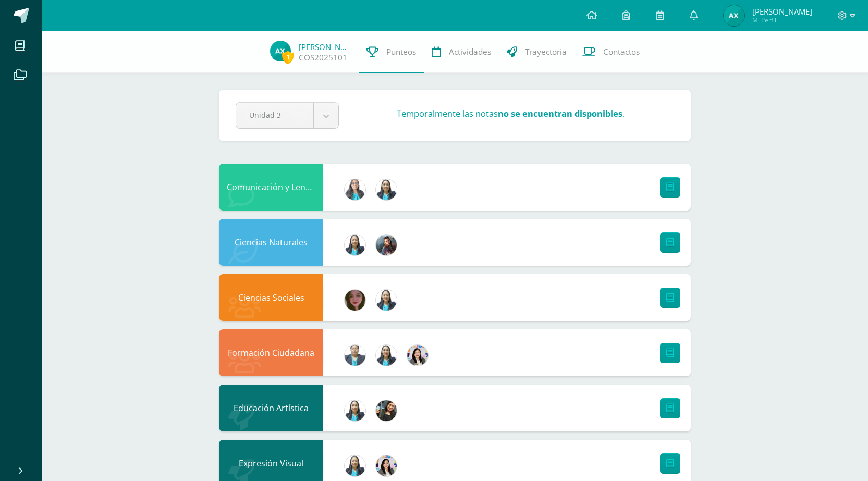  What do you see at coordinates (355, 190) in the screenshot?
I see `img: e378057103c8e9f5fc9b21591b912aad.png` at bounding box center [355, 190].